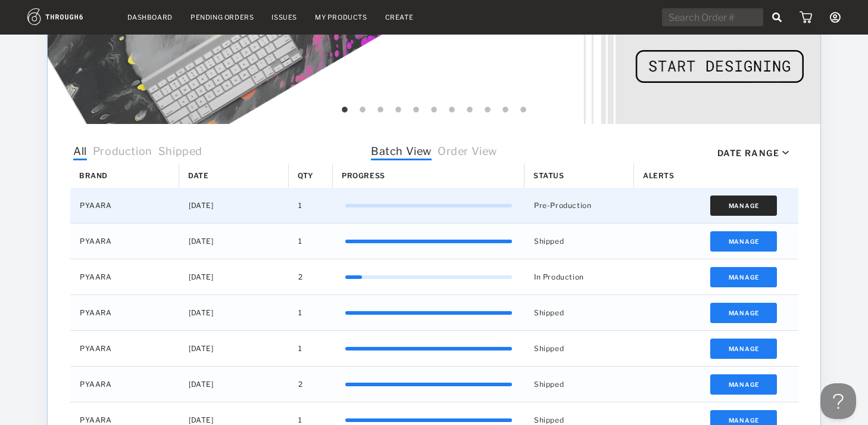 The height and width of the screenshot is (425, 868). What do you see at coordinates (341, 17) in the screenshot?
I see `a: My Products` at bounding box center [341, 17].